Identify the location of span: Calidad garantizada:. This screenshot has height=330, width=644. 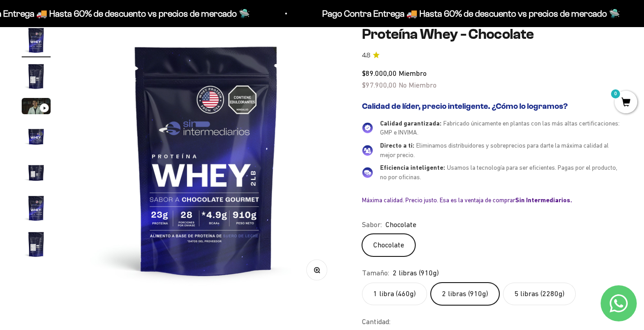
(411, 123).